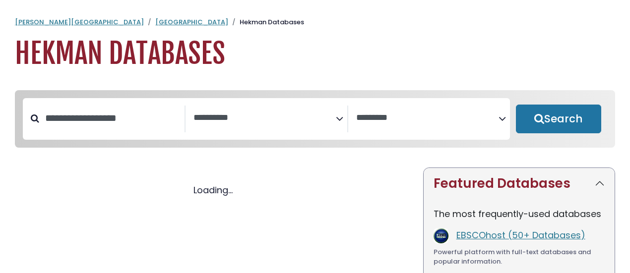 The image size is (630, 273). I want to click on h1: Hekman Databases, so click(315, 54).